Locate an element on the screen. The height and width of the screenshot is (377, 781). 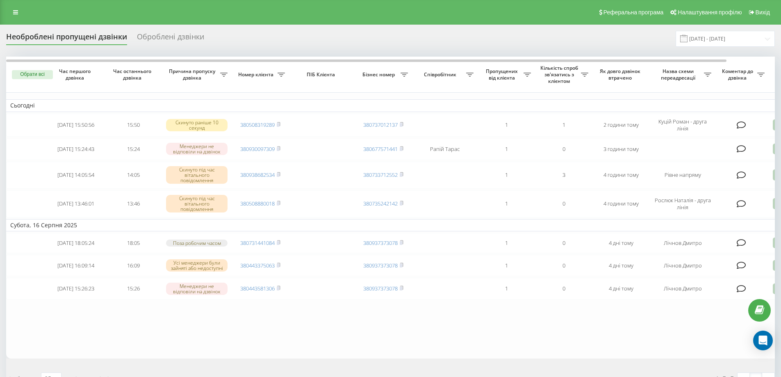
a: 380733712552 is located at coordinates (381, 175).